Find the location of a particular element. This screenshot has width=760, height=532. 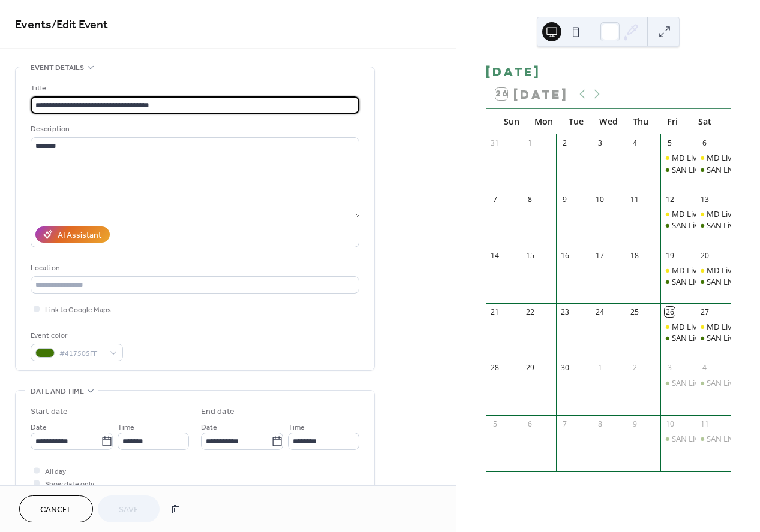

div: 25 is located at coordinates (635, 312).